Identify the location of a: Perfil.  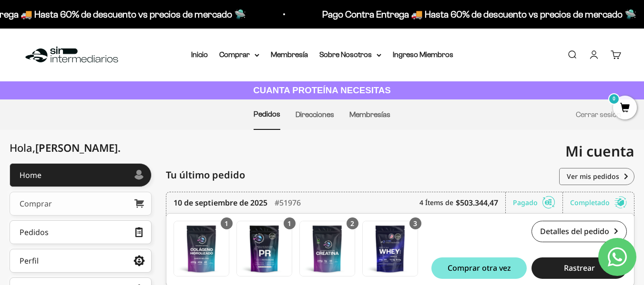
(81, 261).